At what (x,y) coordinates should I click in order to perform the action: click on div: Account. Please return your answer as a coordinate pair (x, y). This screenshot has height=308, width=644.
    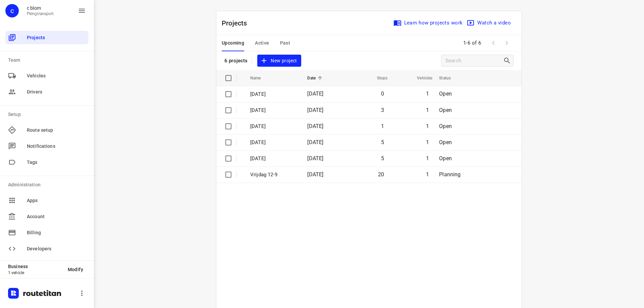
    Looking at the image, I should click on (47, 216).